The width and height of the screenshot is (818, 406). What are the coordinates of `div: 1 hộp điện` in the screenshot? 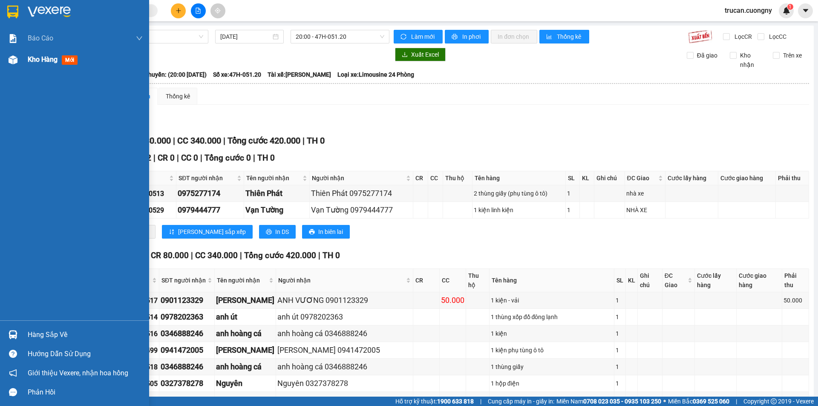 It's located at (552, 384).